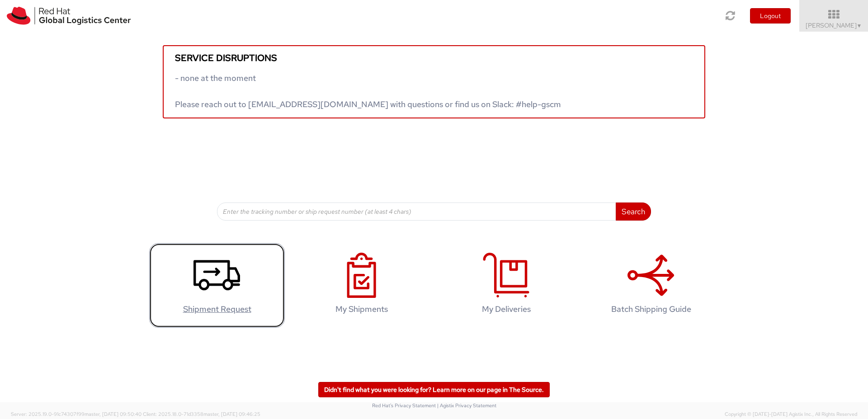 The width and height of the screenshot is (868, 419). What do you see at coordinates (417, 212) in the screenshot?
I see `input: Enter the tracking number or ship request number (at least 4 chars)` at bounding box center [417, 212].